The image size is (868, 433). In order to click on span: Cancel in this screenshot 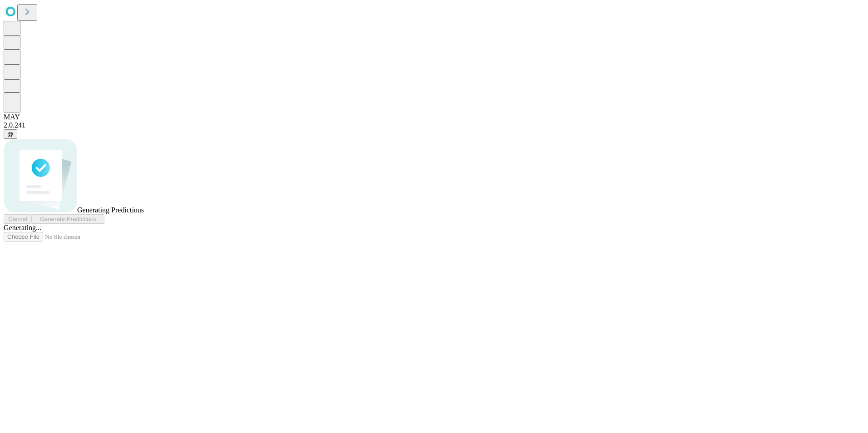, I will do `click(18, 219)`.